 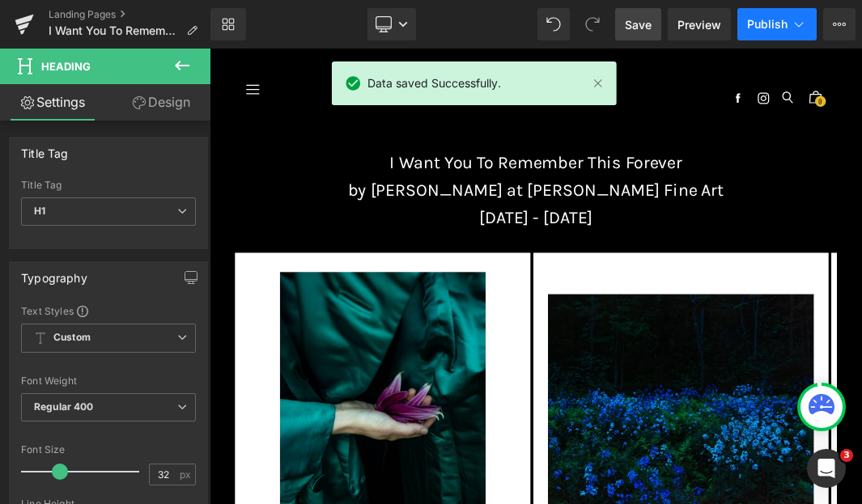 What do you see at coordinates (186, 474) in the screenshot?
I see `span: px` at bounding box center [186, 474].